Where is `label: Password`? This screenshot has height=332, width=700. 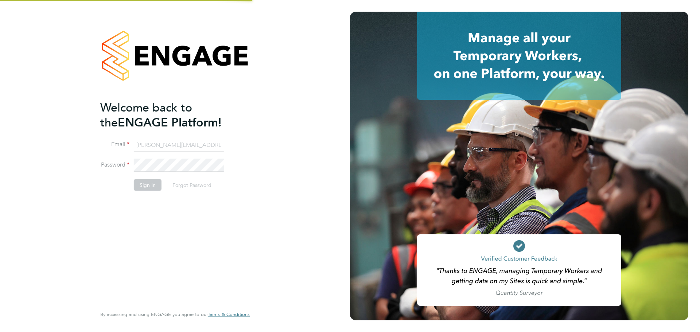
label: Password is located at coordinates (115, 165).